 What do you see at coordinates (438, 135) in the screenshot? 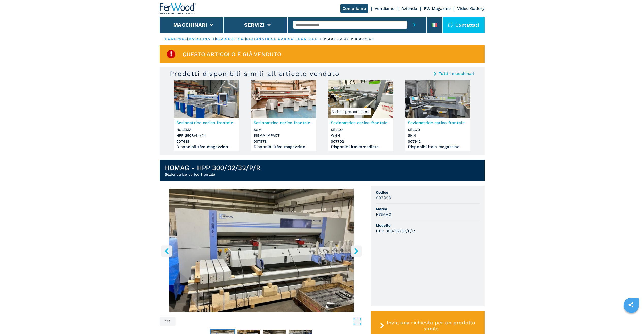
I see `h3: SELCO SK 4 007912` at bounding box center [438, 135].